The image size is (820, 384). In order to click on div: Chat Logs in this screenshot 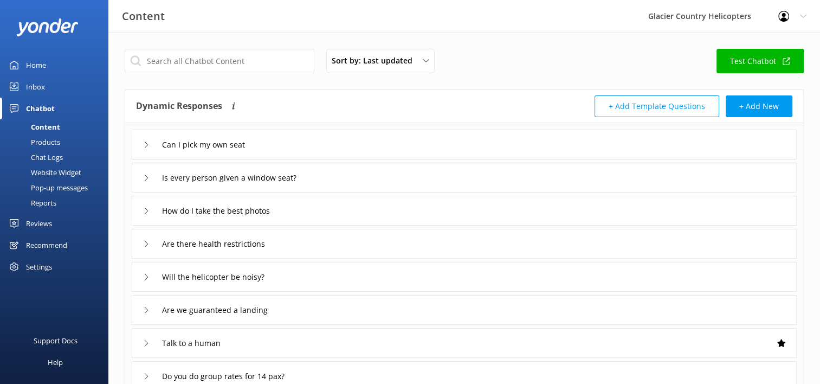, I will do `click(35, 157)`.